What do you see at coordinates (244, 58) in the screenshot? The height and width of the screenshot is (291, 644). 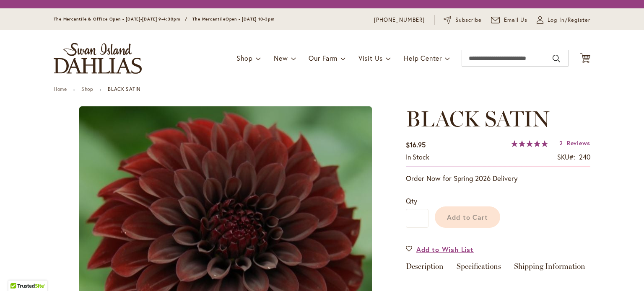 I see `span: Shop` at bounding box center [244, 58].